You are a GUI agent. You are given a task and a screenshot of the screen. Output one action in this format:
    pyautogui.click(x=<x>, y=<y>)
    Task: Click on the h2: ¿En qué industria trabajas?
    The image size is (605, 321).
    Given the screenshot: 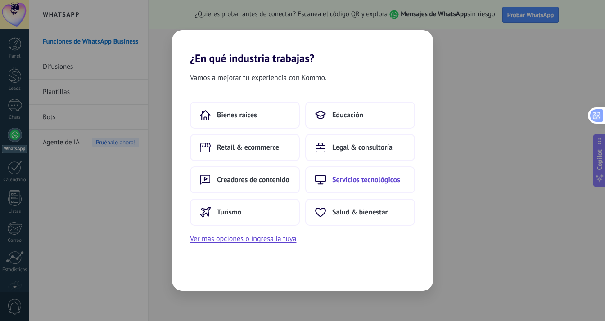 What is the action you would take?
    pyautogui.click(x=302, y=47)
    